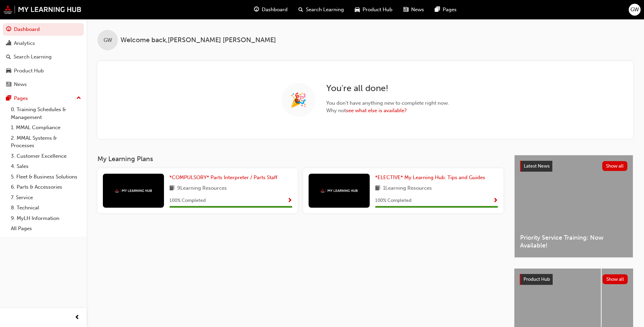 Image resolution: width=644 pixels, height=327 pixels. Describe the element at coordinates (537, 166) in the screenshot. I see `span: Latest News` at that location.